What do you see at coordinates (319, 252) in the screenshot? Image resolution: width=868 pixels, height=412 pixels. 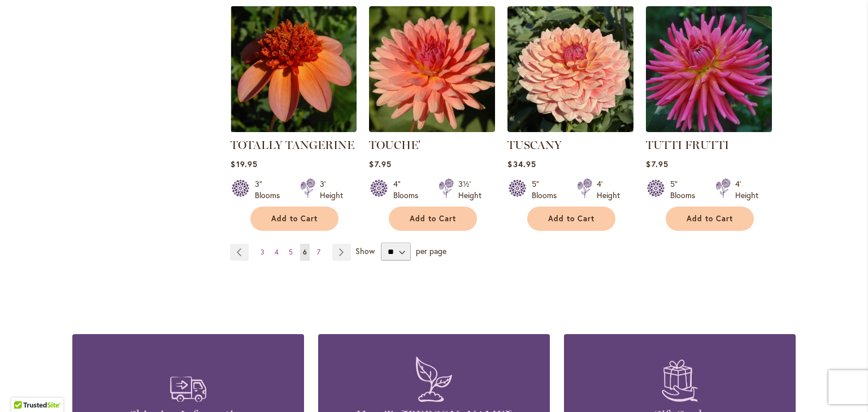 I see `span: 7` at bounding box center [319, 252].